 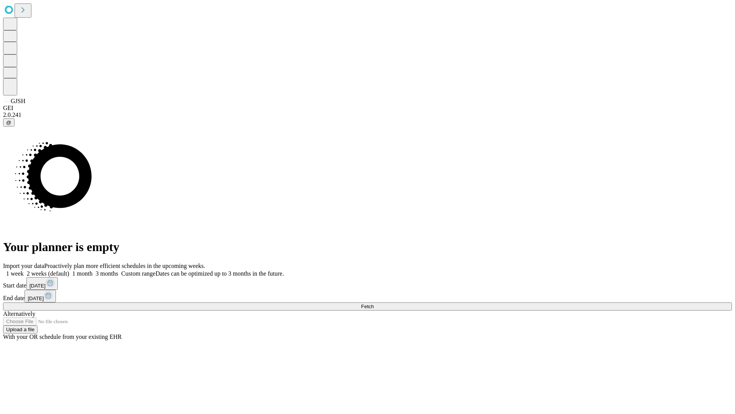 What do you see at coordinates (19, 313) in the screenshot?
I see `span: Alternatively` at bounding box center [19, 313].